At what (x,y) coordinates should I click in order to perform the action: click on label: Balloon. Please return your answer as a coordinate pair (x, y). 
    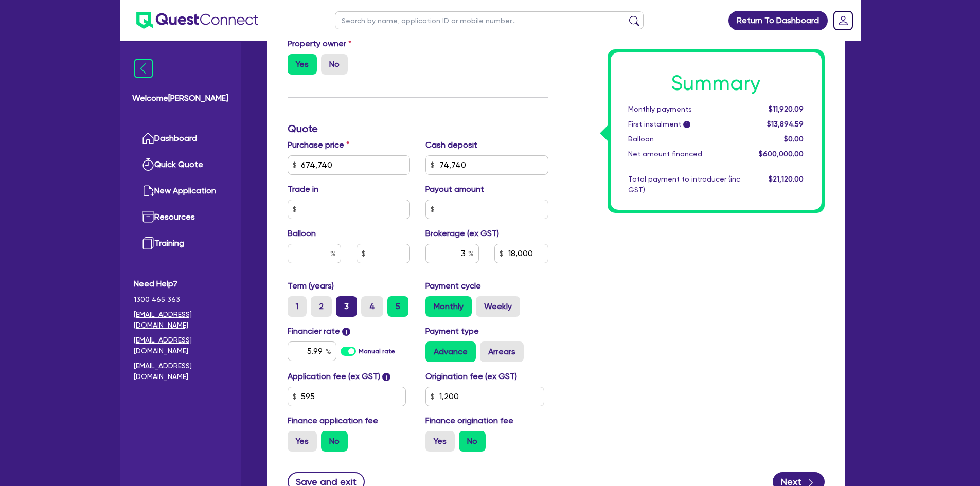
    Looking at the image, I should click on (302, 234).